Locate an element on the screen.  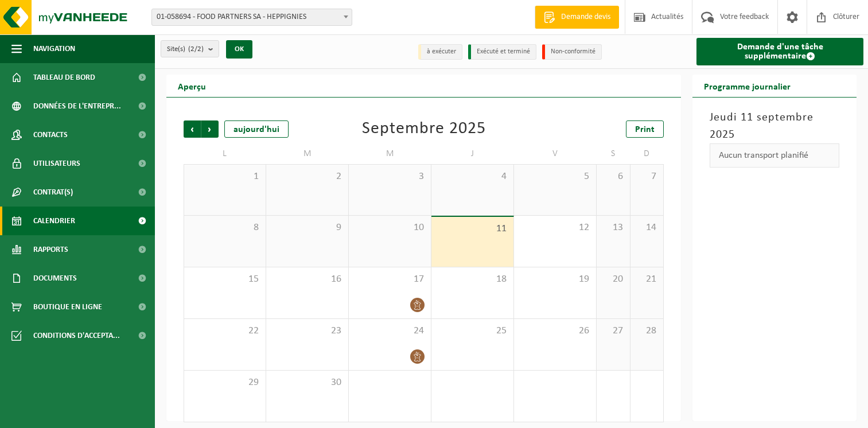
span: 29 is located at coordinates (225, 382).